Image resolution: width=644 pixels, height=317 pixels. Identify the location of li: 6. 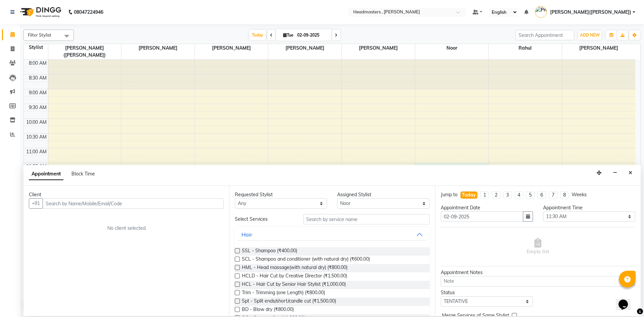
(542, 195).